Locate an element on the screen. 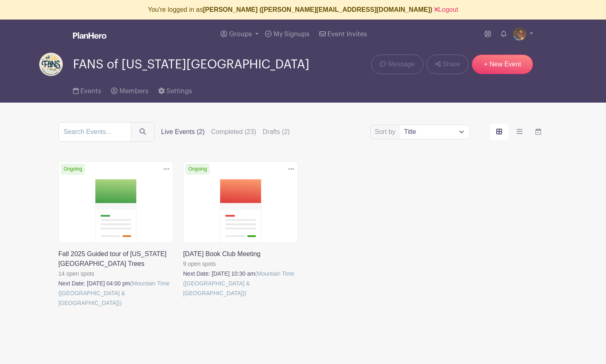  label: Completed (23) is located at coordinates (233, 132).